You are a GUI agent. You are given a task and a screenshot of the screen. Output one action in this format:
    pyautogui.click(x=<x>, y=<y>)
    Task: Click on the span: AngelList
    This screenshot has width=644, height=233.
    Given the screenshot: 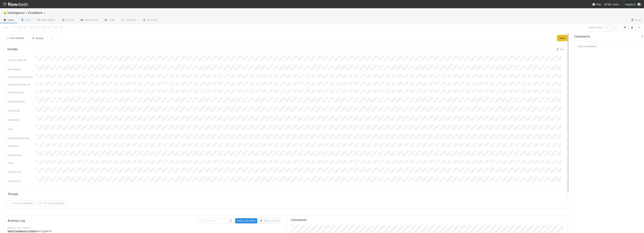 What is the action you would take?
    pyautogui.click(x=631, y=4)
    